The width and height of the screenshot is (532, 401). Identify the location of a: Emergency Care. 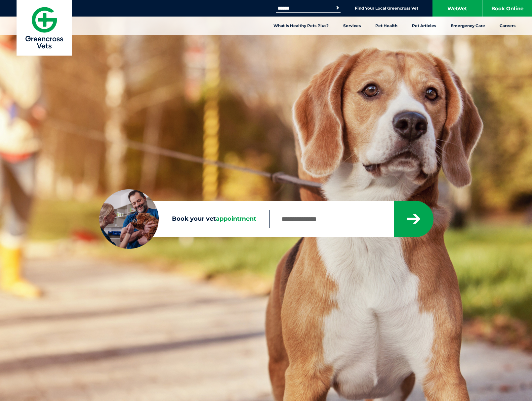
(468, 26).